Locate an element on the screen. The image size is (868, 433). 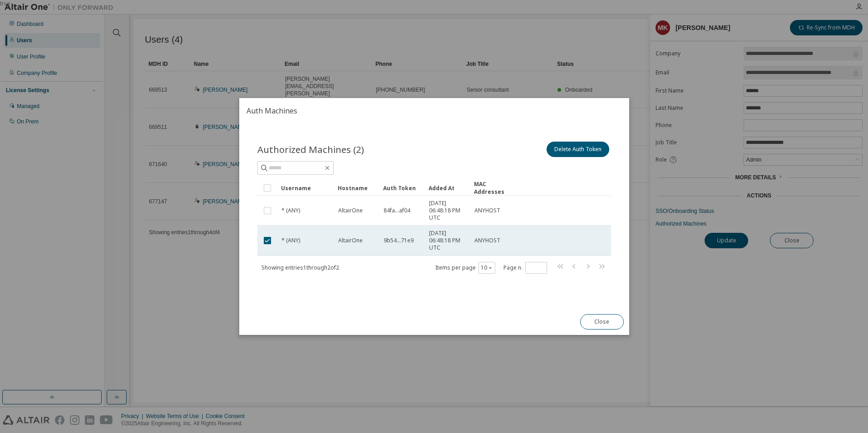
span: 9b54...71e9 is located at coordinates (398, 241).